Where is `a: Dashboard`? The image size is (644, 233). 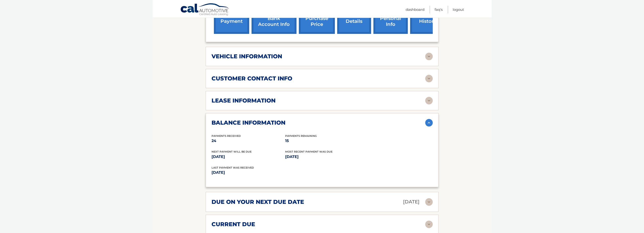
a: Dashboard is located at coordinates (415, 9).